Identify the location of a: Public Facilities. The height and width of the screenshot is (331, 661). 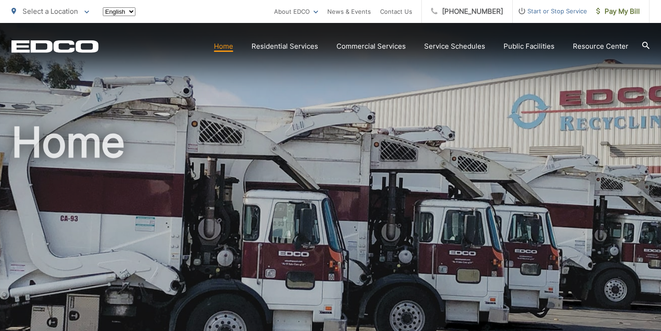
(529, 46).